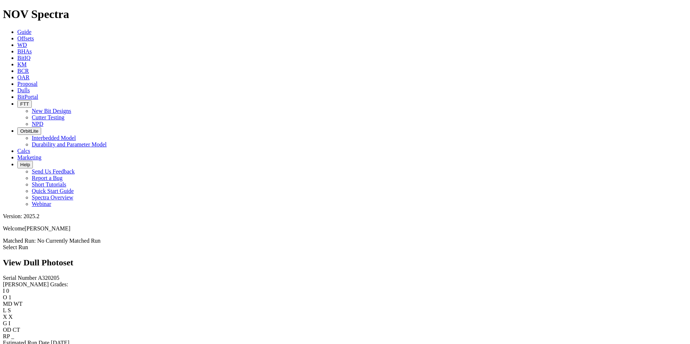  Describe the element at coordinates (48, 117) in the screenshot. I see `a: Cutter Testing` at that location.